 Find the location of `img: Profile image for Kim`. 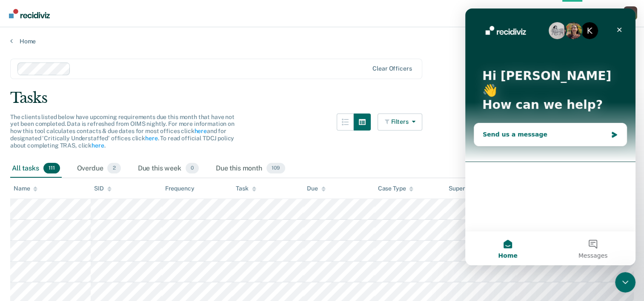

img: Profile image for Kim is located at coordinates (92, 22).